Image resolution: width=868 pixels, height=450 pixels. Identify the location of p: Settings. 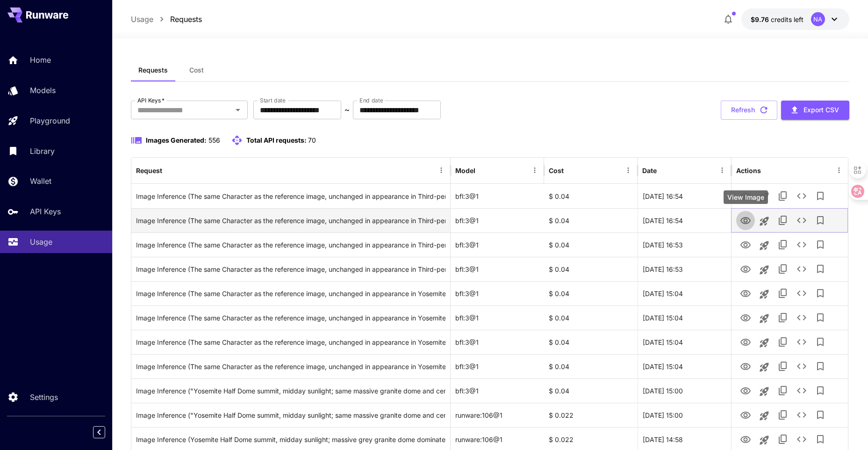
(44, 397).